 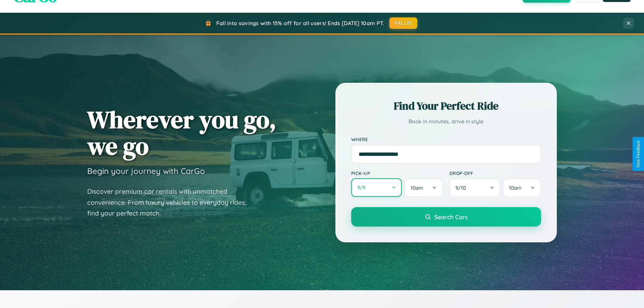 I want to click on h1: Wherever you go, we go, so click(x=182, y=133).